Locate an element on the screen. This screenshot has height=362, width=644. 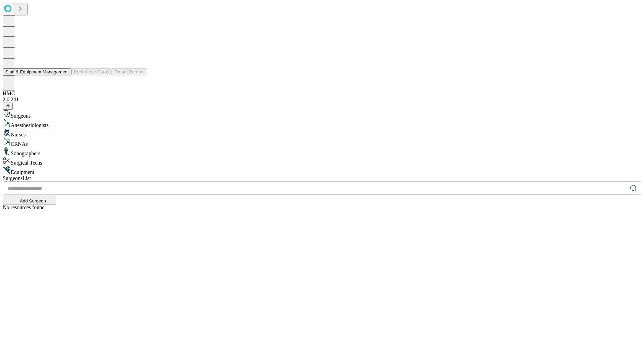
div: Anesthesiologists is located at coordinates (322, 124).